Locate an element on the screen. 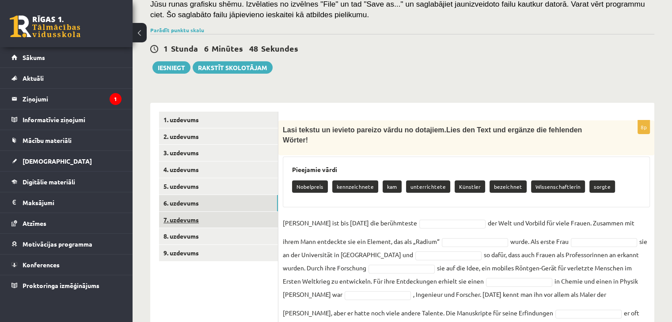 The height and width of the screenshot is (322, 672). span: Lasi tekstu un ievieto pareizo vārdu no dotajiem. is located at coordinates (364, 130).